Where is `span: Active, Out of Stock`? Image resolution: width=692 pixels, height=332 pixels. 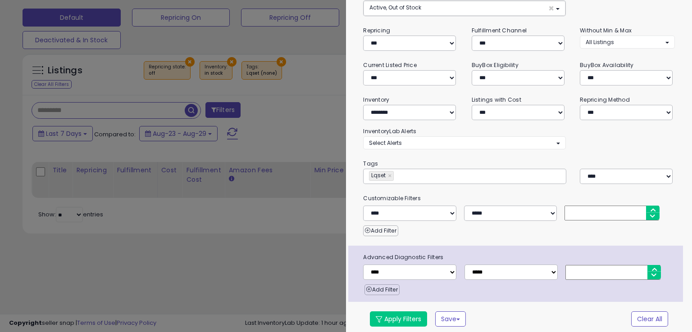
span: Active, Out of Stock is located at coordinates (395, 7).